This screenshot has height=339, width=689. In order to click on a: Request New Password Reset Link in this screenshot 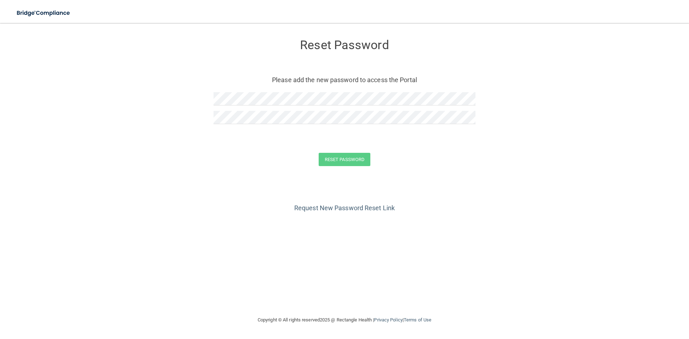, I will do `click(344, 208)`.